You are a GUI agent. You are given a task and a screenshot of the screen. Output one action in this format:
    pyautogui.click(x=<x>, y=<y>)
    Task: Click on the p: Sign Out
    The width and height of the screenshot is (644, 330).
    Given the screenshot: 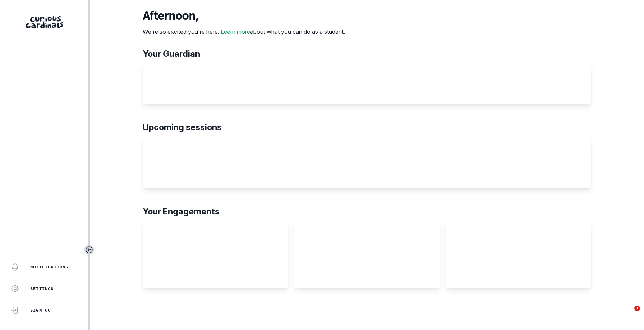 What is the action you would take?
    pyautogui.click(x=42, y=310)
    